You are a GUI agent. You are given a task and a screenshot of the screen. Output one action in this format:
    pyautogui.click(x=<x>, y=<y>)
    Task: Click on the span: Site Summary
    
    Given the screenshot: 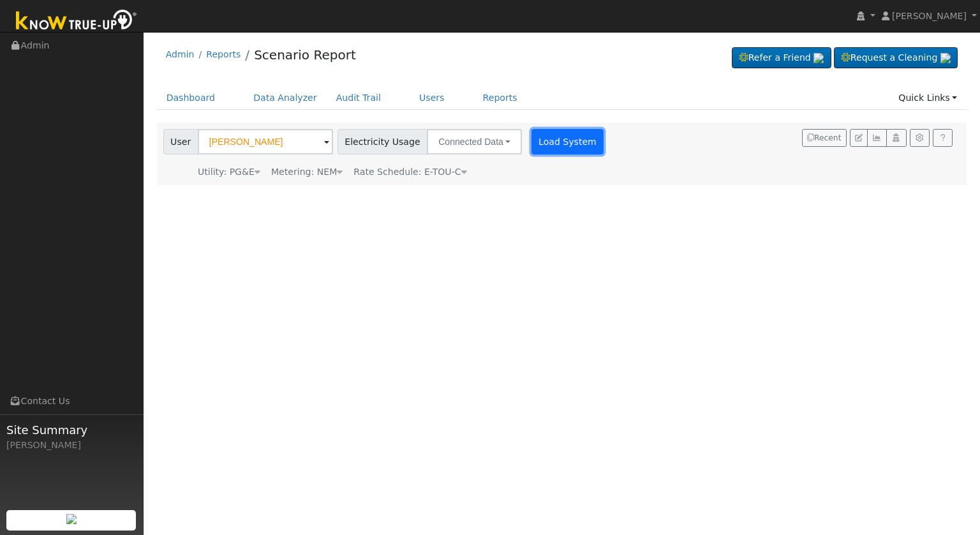 What is the action you would take?
    pyautogui.click(x=71, y=430)
    